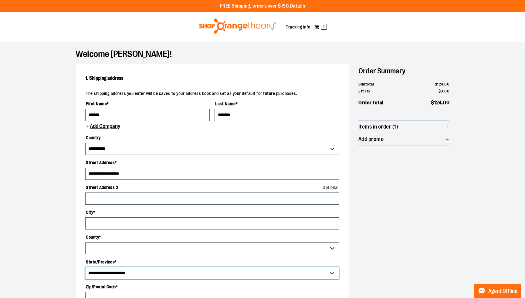  What do you see at coordinates (365, 91) in the screenshot?
I see `span: Est Tax` at bounding box center [365, 91].